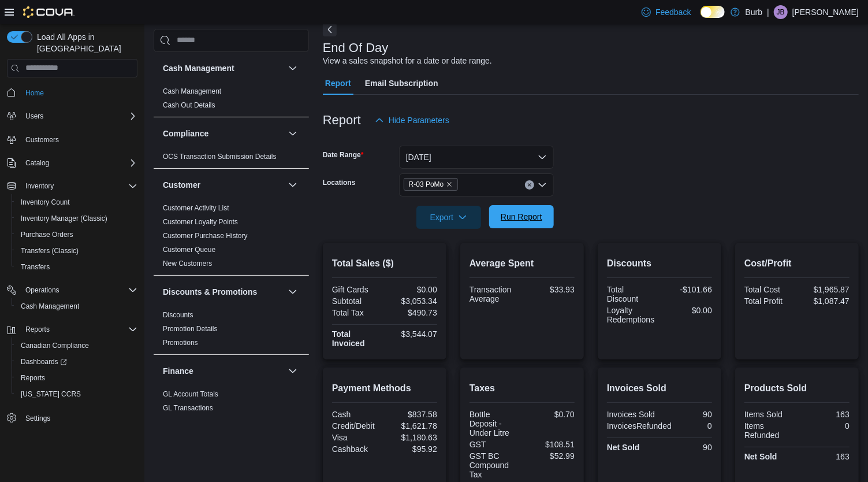 Image resolution: width=868 pixels, height=482 pixels. What do you see at coordinates (348, 339) in the screenshot?
I see `strong: Total Invoiced` at bounding box center [348, 339].